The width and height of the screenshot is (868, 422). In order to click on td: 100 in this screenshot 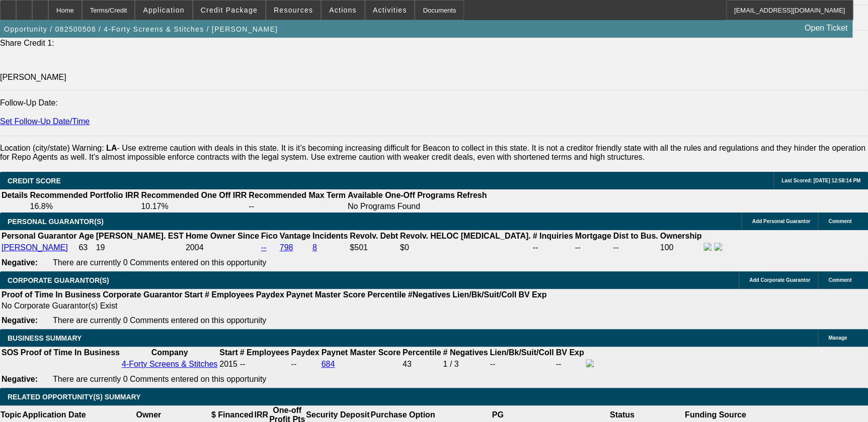, I will do `click(680, 248)`.